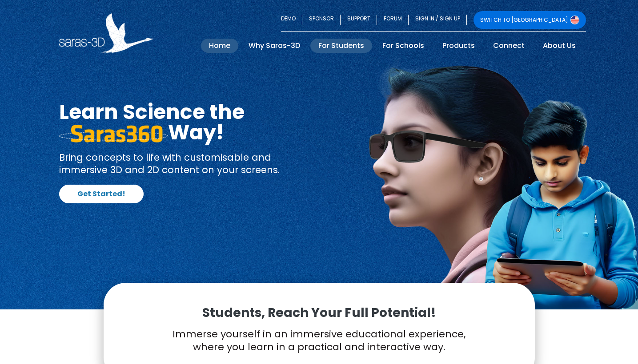 Image resolution: width=638 pixels, height=364 pixels. What do you see at coordinates (322, 20) in the screenshot?
I see `a: SPONSOR` at bounding box center [322, 20].